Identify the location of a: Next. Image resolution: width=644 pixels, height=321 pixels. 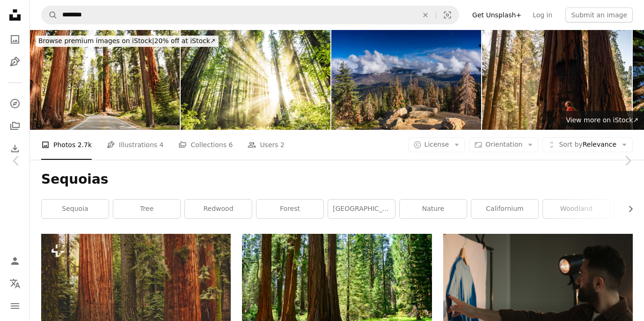
(628, 161).